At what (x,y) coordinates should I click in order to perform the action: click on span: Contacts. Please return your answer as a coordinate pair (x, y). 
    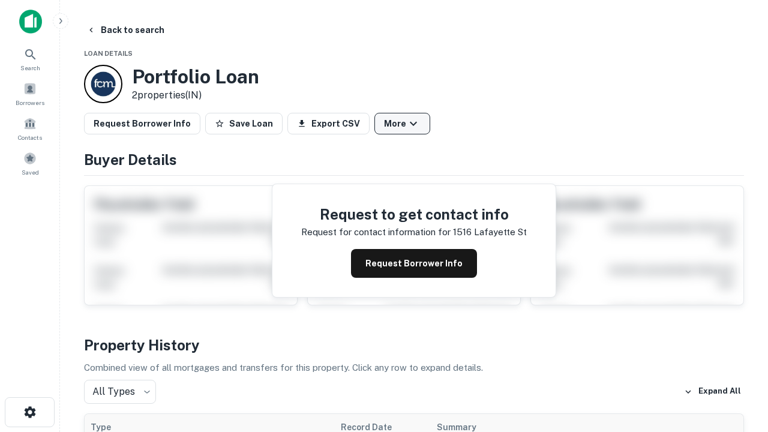
    Looking at the image, I should click on (30, 137).